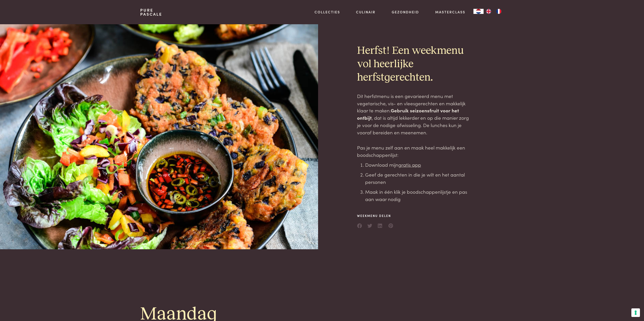 Image resolution: width=644 pixels, height=321 pixels. What do you see at coordinates (478, 11) in the screenshot?
I see `a: NL` at bounding box center [478, 11].